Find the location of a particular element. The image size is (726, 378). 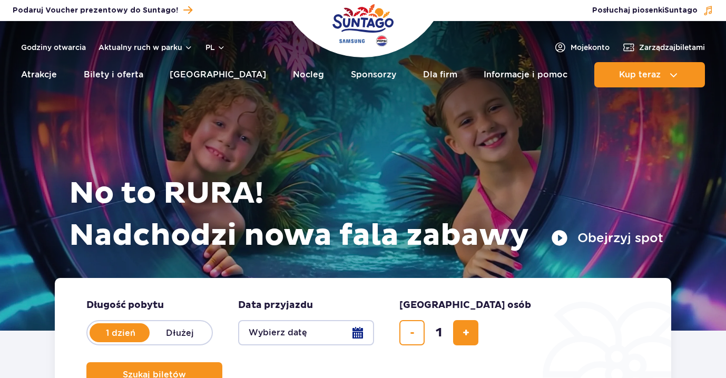

button: Obejrzyj spot is located at coordinates (607, 238).